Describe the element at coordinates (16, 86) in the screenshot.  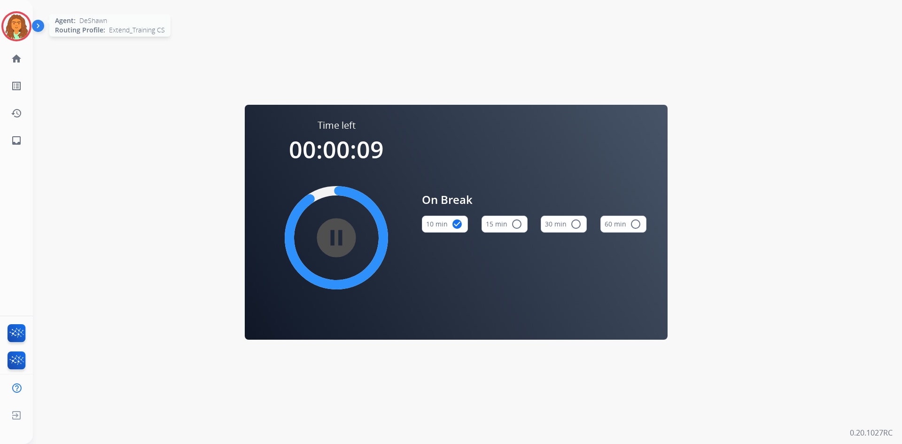
I see `mat-icon: list_alt` at that location.